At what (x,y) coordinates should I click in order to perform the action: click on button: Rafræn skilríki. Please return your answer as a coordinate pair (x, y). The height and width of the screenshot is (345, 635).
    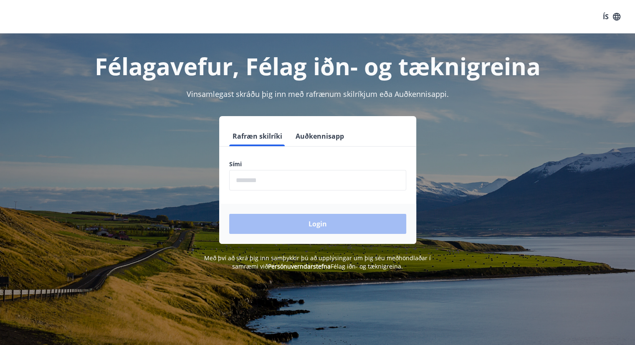
    Looking at the image, I should click on (257, 136).